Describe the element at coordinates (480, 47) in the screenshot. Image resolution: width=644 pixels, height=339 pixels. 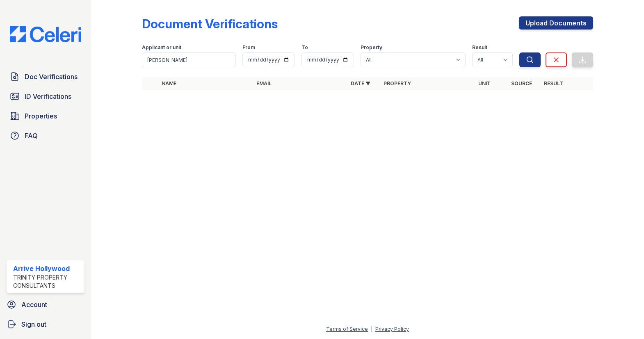
I see `label: Result` at that location.